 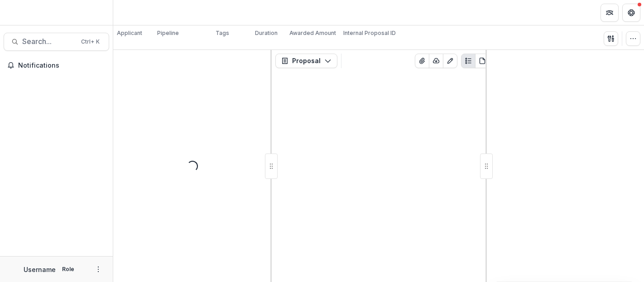 I want to click on div: Ctrl + K, so click(x=90, y=42).